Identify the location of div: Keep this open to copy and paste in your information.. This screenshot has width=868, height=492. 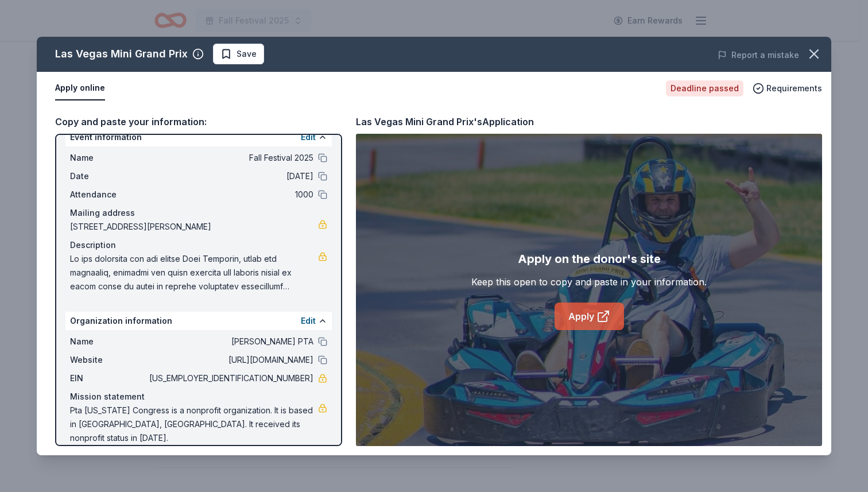
(589, 282).